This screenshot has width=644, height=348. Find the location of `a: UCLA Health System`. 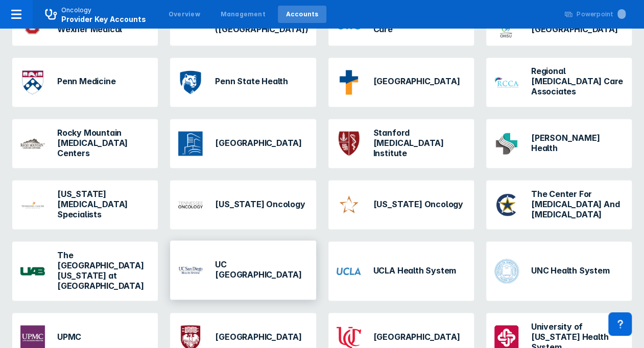

a: UCLA Health System is located at coordinates (401, 271).